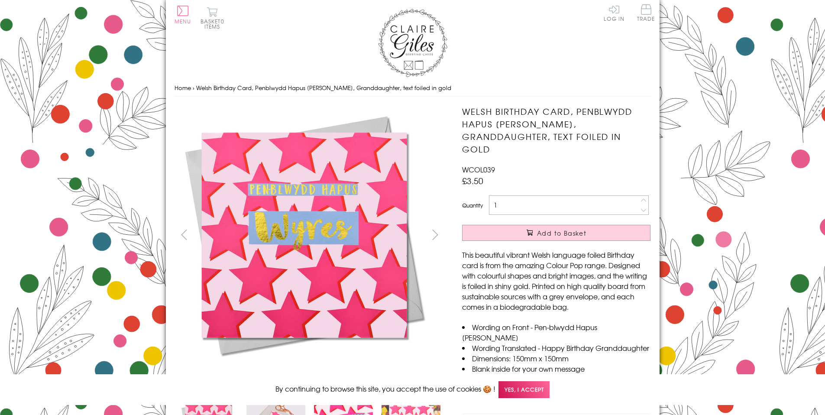  I want to click on span: WCOL039, so click(478, 169).